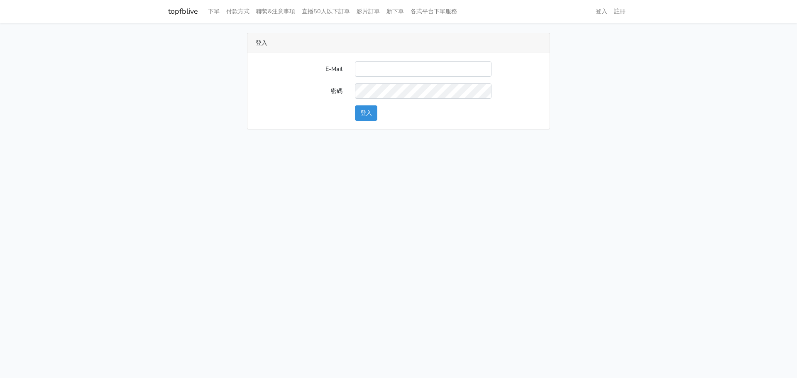 The image size is (797, 378). What do you see at coordinates (214, 11) in the screenshot?
I see `a: 下單` at bounding box center [214, 11].